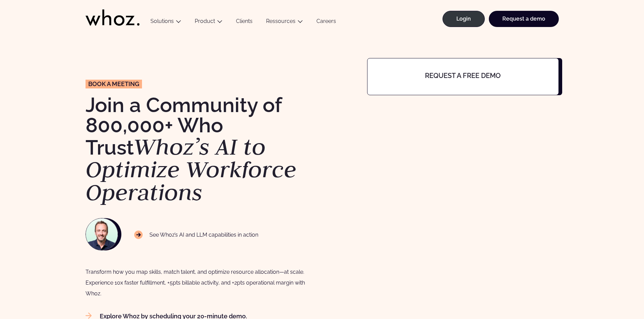 This screenshot has width=644, height=319. I want to click on a: Careers, so click(326, 22).